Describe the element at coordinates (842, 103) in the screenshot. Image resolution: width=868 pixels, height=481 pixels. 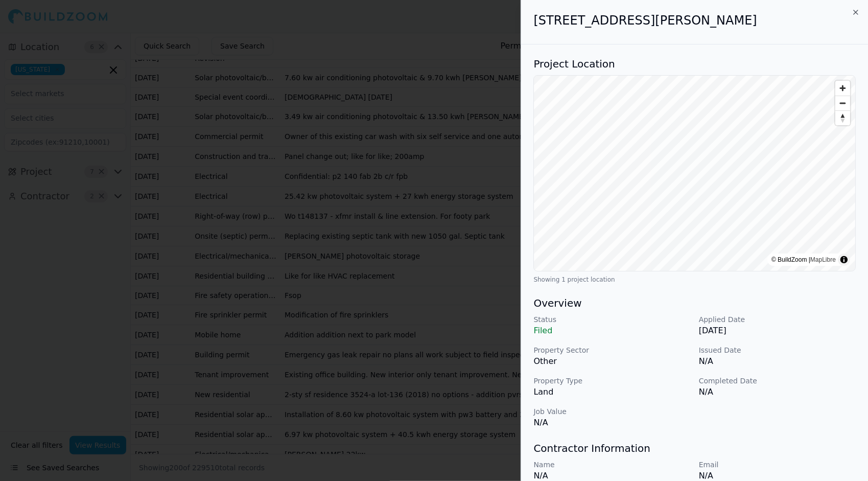
I see `button: Zoom out` at that location.